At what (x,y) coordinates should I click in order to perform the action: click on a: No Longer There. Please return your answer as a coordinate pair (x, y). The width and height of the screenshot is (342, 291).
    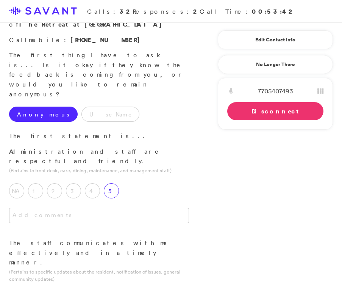
    Looking at the image, I should click on (275, 64).